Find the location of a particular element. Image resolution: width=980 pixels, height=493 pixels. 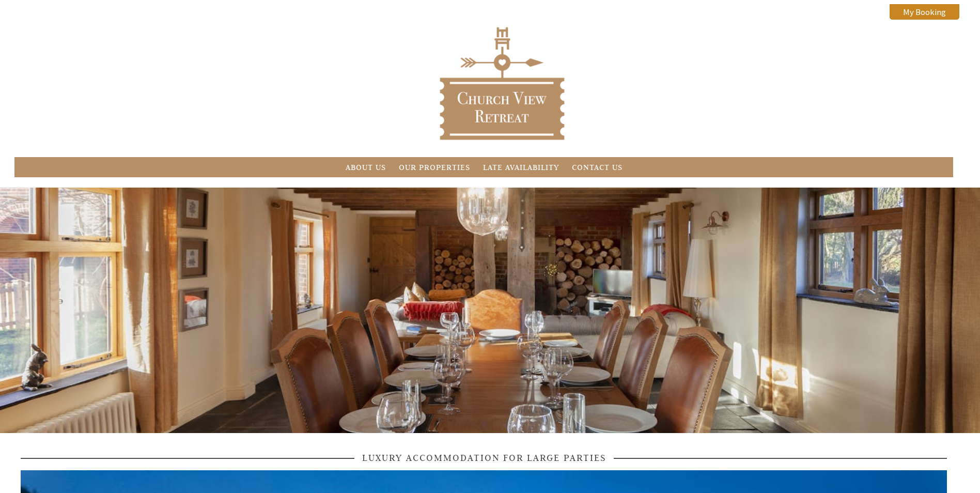

a: Contact Us is located at coordinates (597, 167).